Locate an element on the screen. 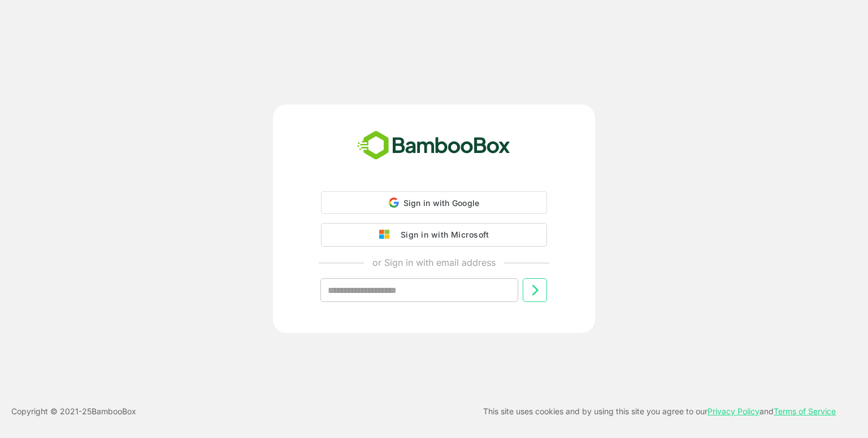  img: google is located at coordinates (387, 235).